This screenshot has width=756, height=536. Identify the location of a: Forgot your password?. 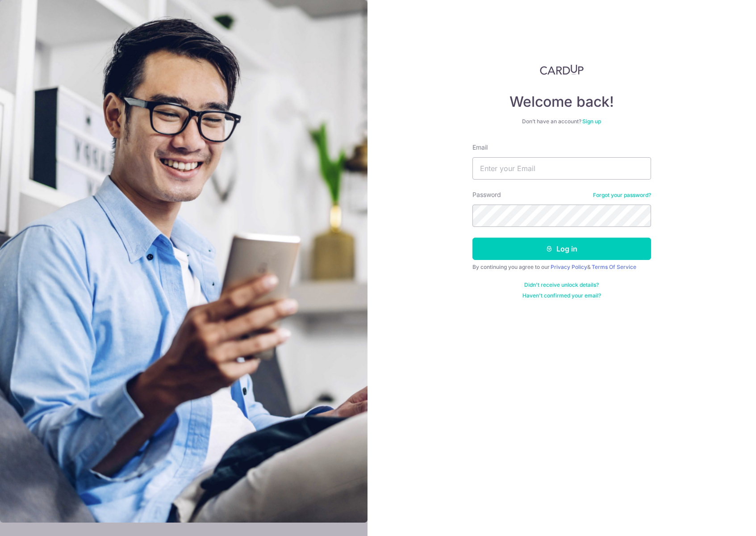
(623, 195).